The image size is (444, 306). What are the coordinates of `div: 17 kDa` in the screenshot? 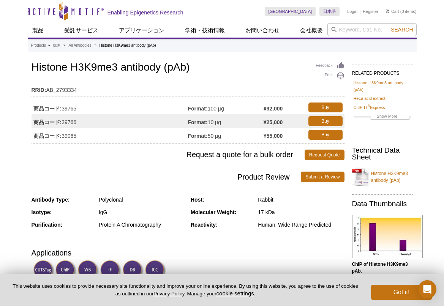 It's located at (301, 212).